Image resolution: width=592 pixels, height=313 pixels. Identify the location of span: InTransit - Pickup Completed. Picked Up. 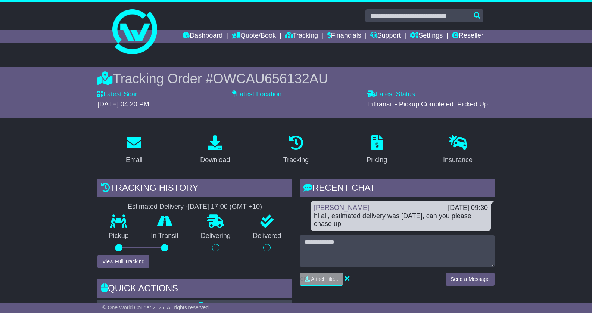
(427, 104).